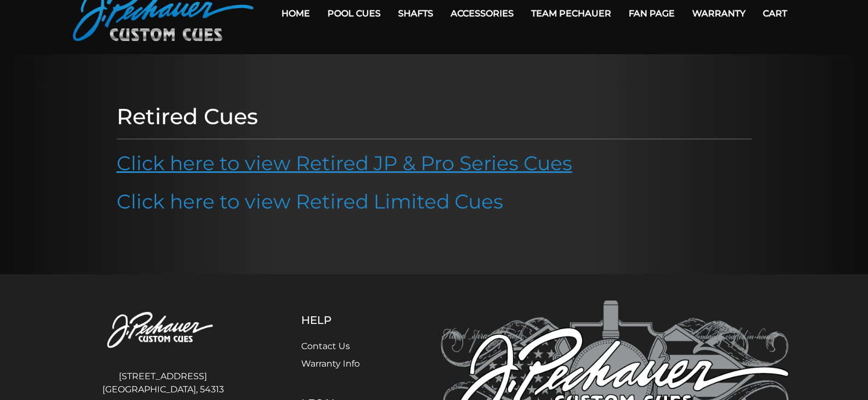  Describe the element at coordinates (330, 364) in the screenshot. I see `a: Warranty Info` at that location.